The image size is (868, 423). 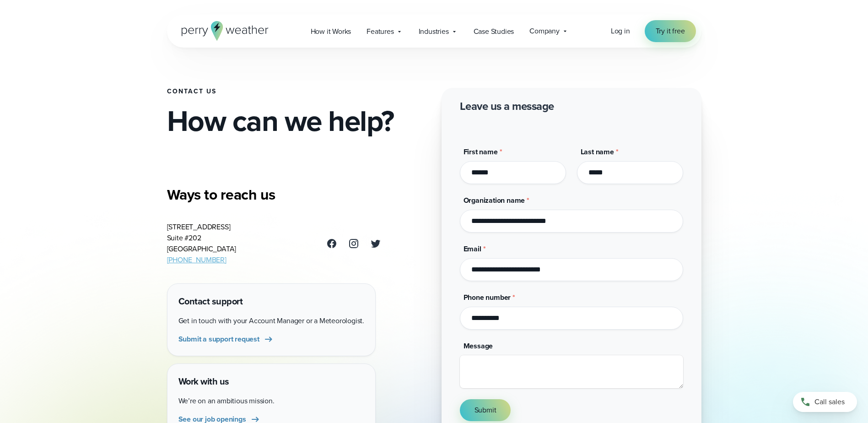 I want to click on a: Log in, so click(x=620, y=31).